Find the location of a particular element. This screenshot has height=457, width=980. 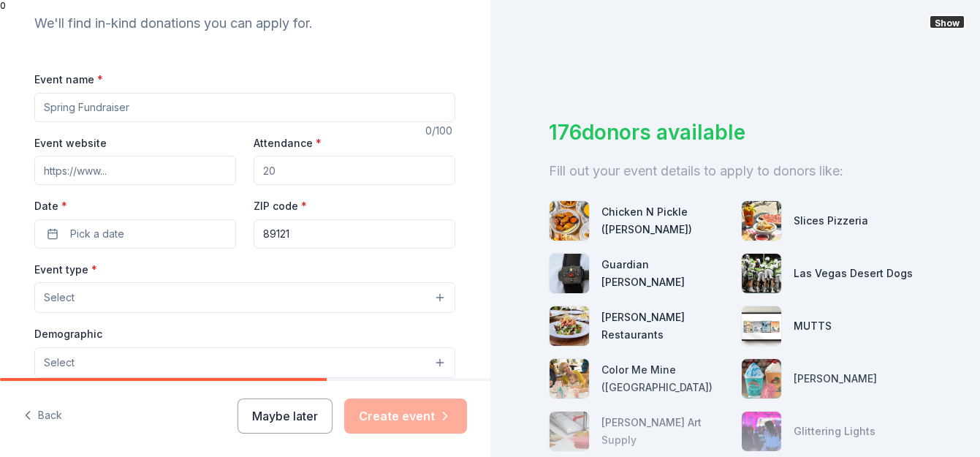

img: photo for Cameron Mitchell Restaurants is located at coordinates (569, 326).